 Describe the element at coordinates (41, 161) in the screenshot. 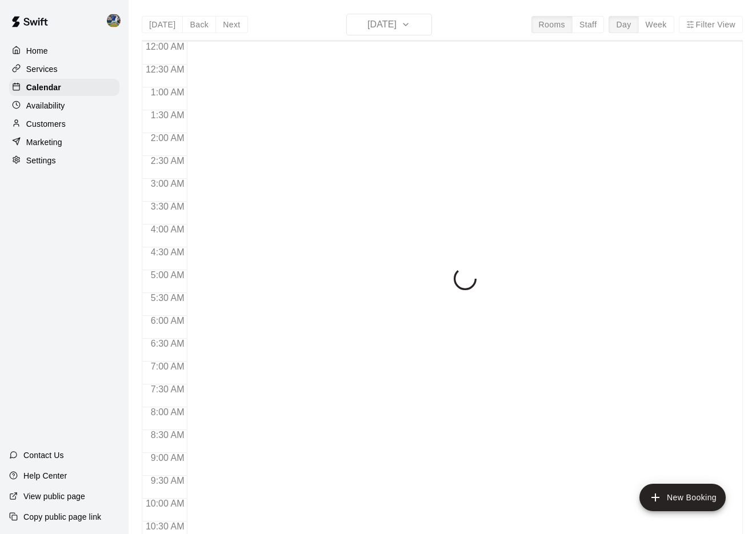

I see `p: Settings` at that location.